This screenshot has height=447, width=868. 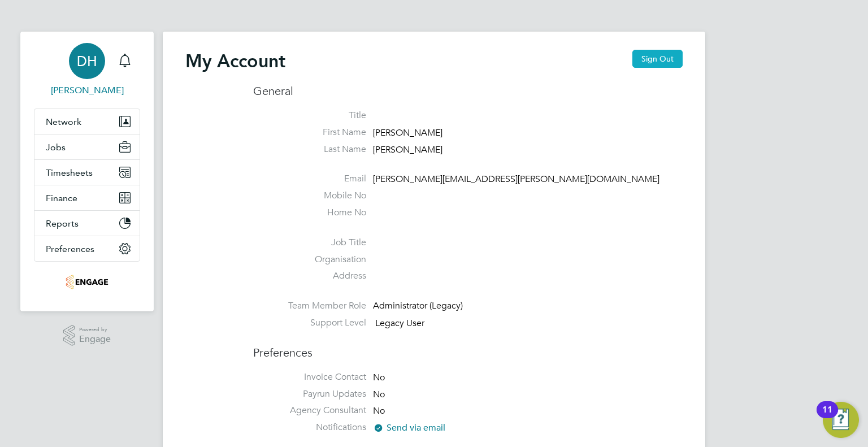 I want to click on label: Email, so click(x=310, y=179).